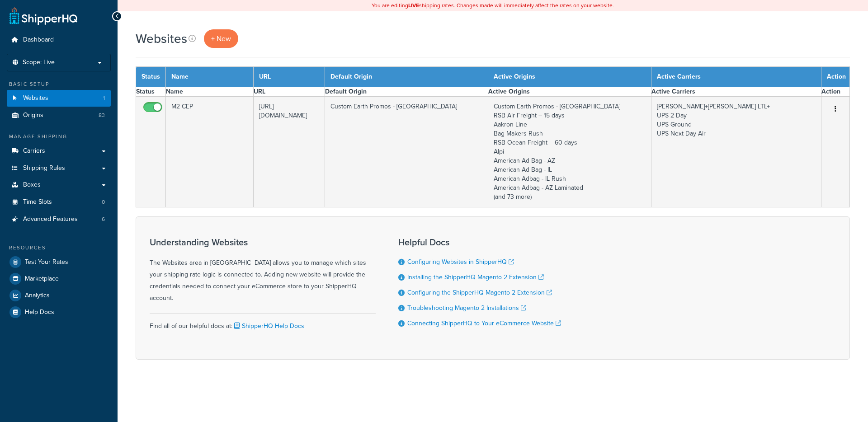  I want to click on a: Advanced Features 6, so click(59, 219).